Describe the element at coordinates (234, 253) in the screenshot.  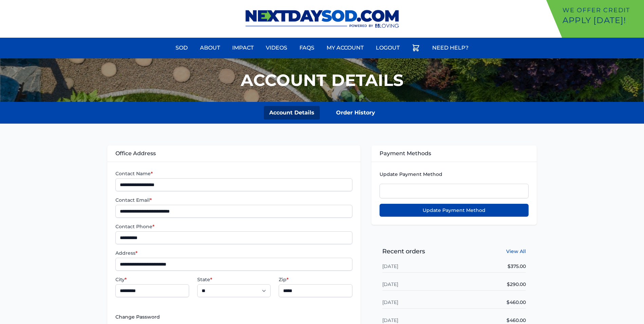
I see `label: Address` at that location.